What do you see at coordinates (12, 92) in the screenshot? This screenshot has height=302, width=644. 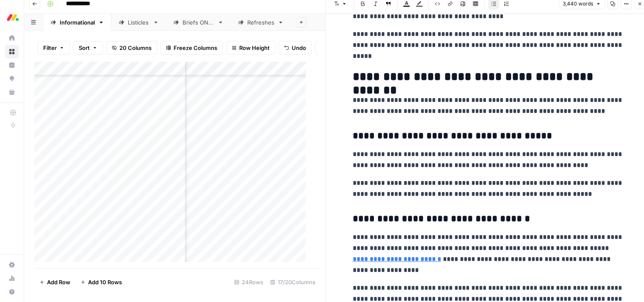 I see `a: Your Data` at bounding box center [12, 92].